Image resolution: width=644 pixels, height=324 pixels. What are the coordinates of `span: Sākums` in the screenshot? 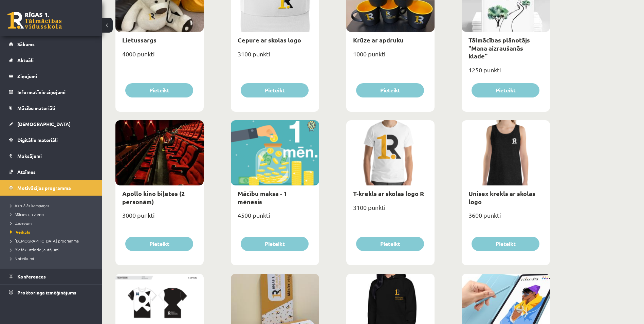 It's located at (25, 44).